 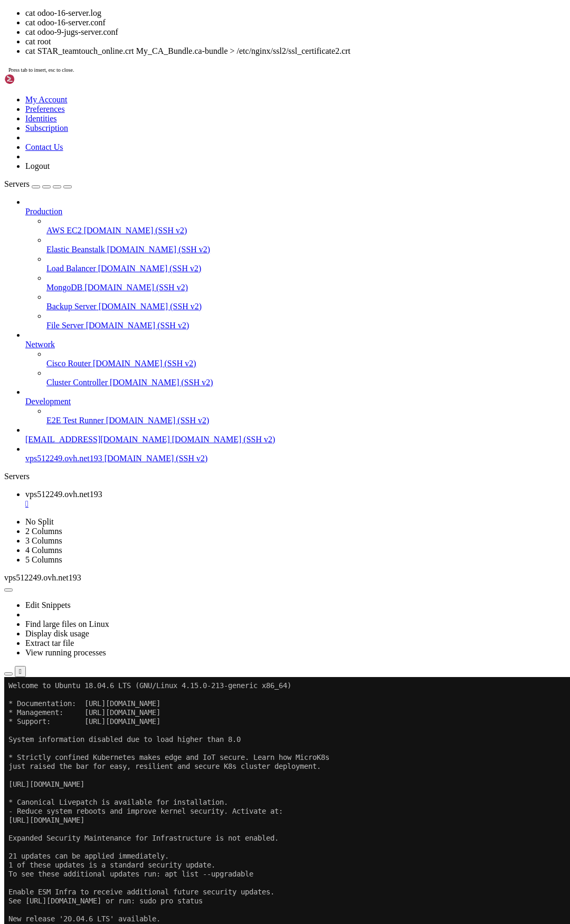 I want to click on a: My Account, so click(x=47, y=99).